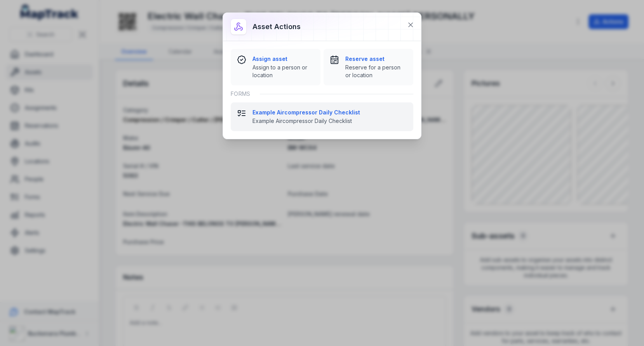  I want to click on strong: Example Aircompressor Daily Checklist, so click(330, 113).